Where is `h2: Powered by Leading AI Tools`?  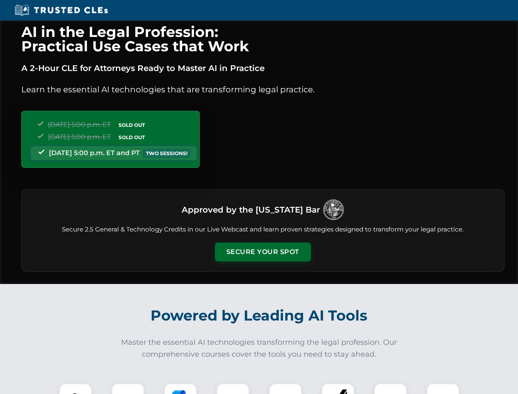
h2: Powered by Leading AI Tools is located at coordinates (259, 316).